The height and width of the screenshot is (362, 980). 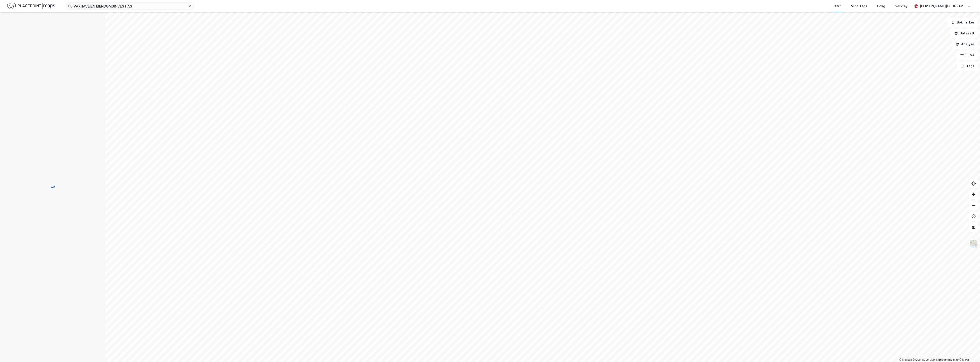 What do you see at coordinates (973, 243) in the screenshot?
I see `img: Z` at bounding box center [973, 243].